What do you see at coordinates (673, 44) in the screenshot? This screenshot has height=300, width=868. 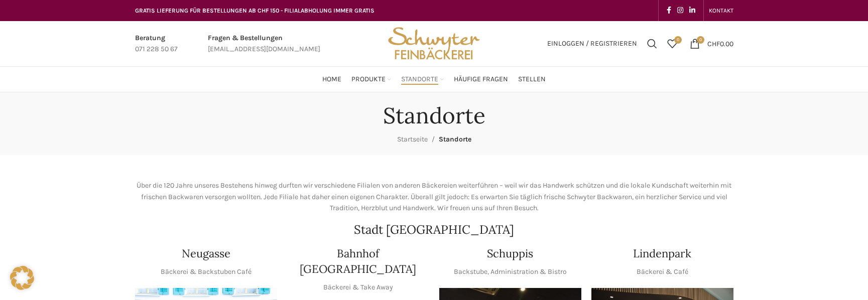 I see `div: Meine Wunschliste` at bounding box center [673, 44].